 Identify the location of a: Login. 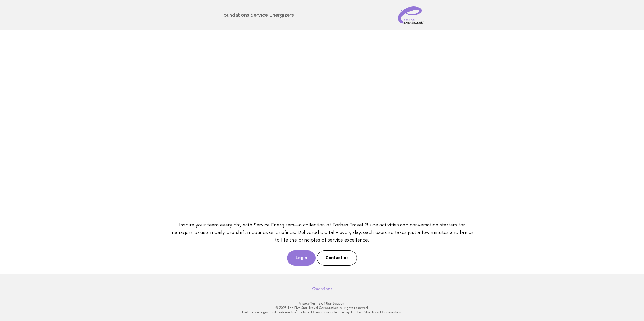
(301, 258).